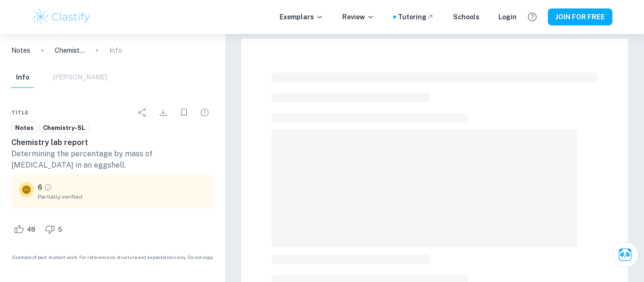 Image resolution: width=644 pixels, height=282 pixels. I want to click on span: 48, so click(31, 230).